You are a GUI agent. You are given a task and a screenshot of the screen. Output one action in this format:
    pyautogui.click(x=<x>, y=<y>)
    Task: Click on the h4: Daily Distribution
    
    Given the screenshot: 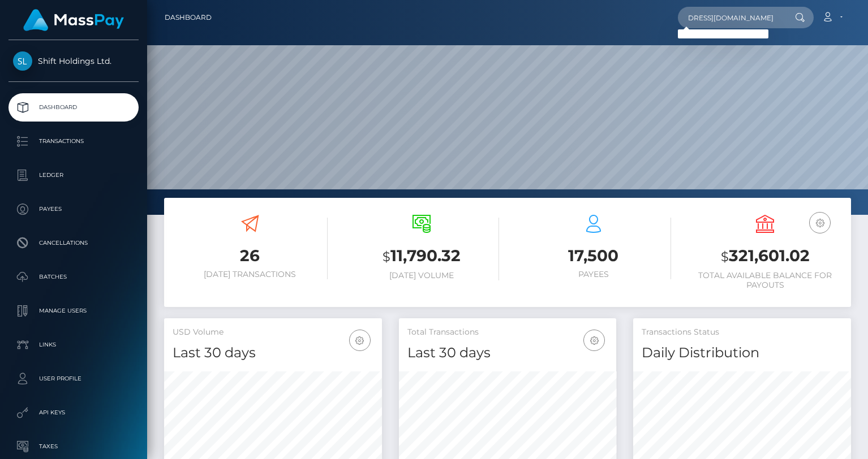 What is the action you would take?
    pyautogui.click(x=742, y=353)
    